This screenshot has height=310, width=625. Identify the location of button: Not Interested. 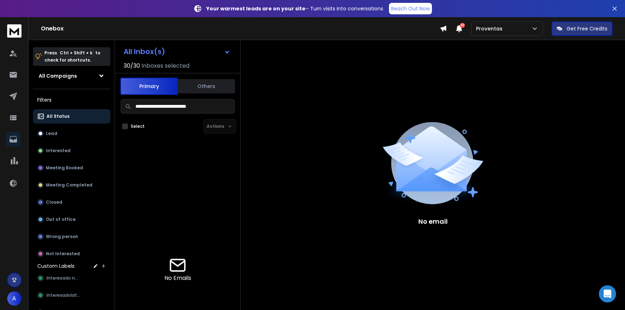
(72, 254).